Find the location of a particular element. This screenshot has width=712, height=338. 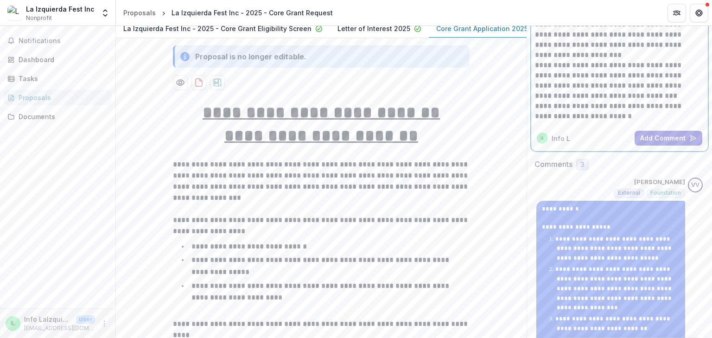

a: Tasks is located at coordinates (57, 78).